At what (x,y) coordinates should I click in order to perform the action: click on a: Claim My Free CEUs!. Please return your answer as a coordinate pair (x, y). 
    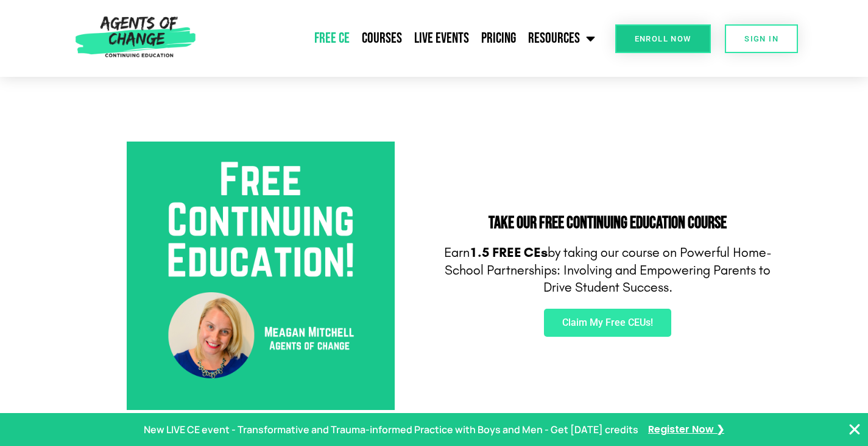
    Looking at the image, I should click on (608, 322).